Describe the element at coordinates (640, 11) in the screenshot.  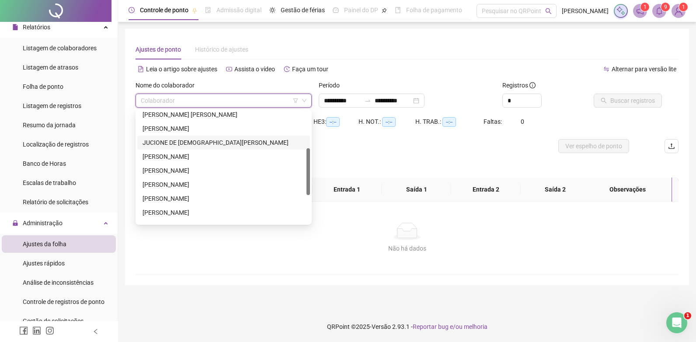
I see `span: notification` at that location.